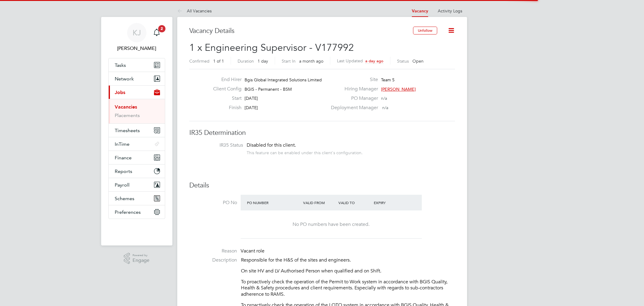 This screenshot has width=644, height=306. I want to click on label: Client Config, so click(225, 89).